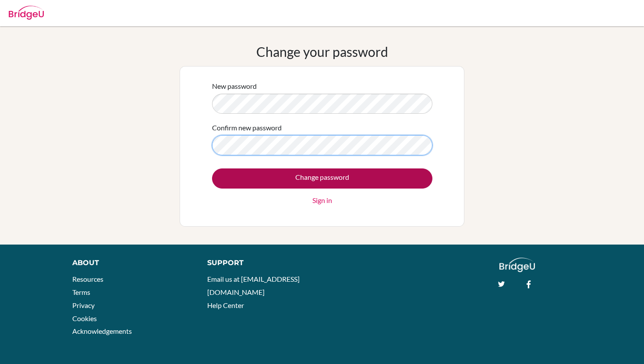 Image resolution: width=644 pixels, height=364 pixels. Describe the element at coordinates (226, 305) in the screenshot. I see `a: Help Center` at that location.